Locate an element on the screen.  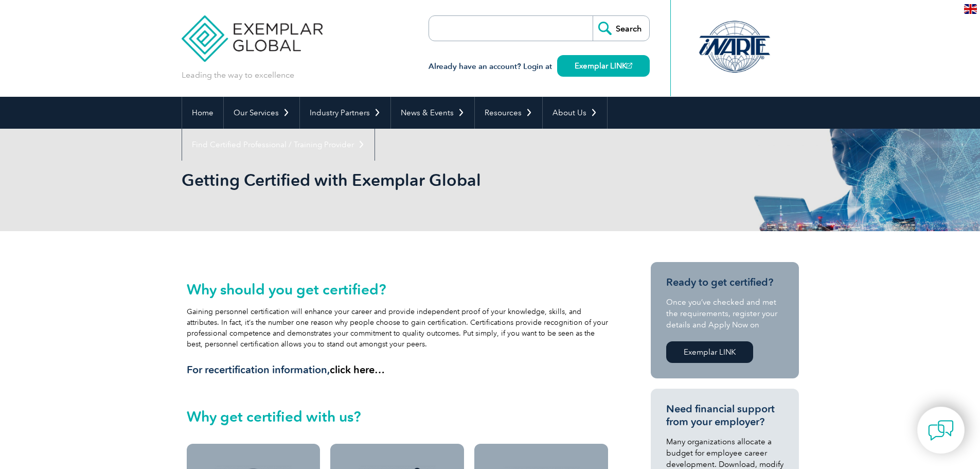
h2: Why should you get certified? is located at coordinates (397, 289).